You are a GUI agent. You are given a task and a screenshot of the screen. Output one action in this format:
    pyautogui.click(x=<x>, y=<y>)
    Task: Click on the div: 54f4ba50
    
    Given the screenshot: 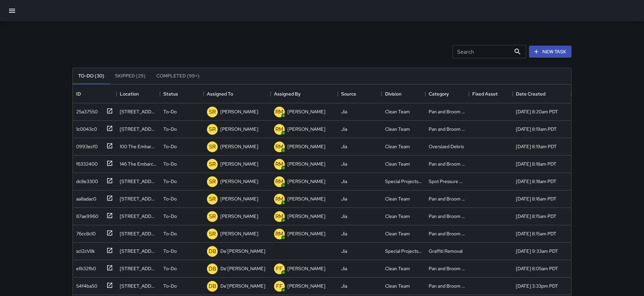 What is the action you would take?
    pyautogui.click(x=85, y=285)
    